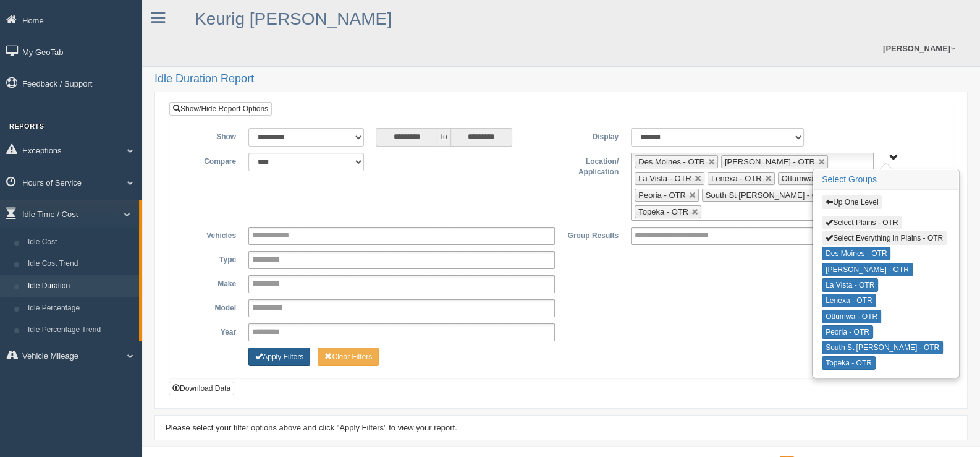  What do you see at coordinates (850, 285) in the screenshot?
I see `button: La Vista - OTR` at bounding box center [850, 285].